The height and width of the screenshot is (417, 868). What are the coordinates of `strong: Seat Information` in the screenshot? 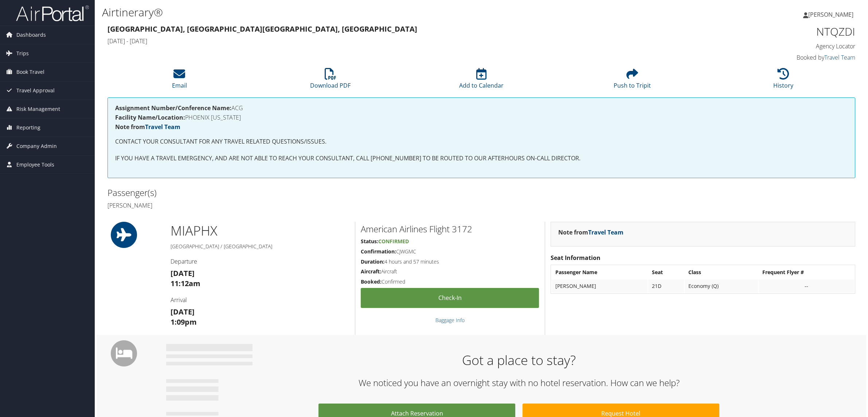 It's located at (575, 258).